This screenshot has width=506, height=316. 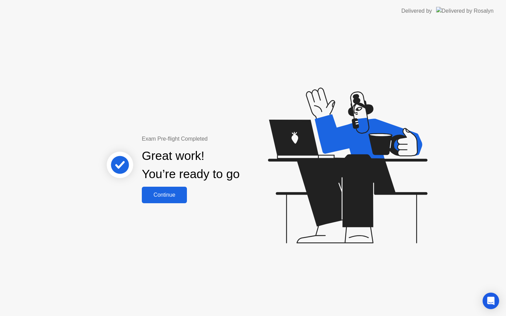 I want to click on div: Exam Pre-flight Completed, so click(x=213, y=139).